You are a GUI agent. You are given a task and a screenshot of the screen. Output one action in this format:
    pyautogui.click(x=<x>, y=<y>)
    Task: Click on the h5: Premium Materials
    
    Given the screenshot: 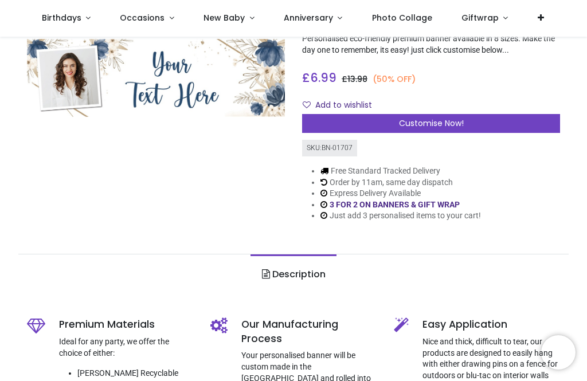 What is the action you would take?
    pyautogui.click(x=126, y=324)
    